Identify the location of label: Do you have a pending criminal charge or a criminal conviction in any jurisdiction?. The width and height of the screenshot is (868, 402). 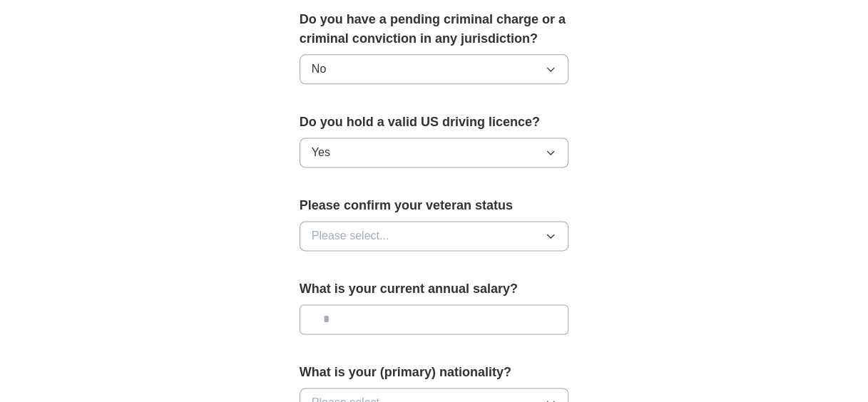
(434, 30).